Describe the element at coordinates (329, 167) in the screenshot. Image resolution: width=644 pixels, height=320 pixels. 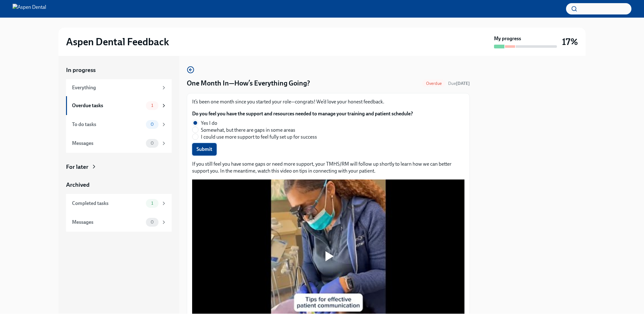
I see `p: If you still feel you have some gaps or need more support, your TMHS/RM will follow up shortly to...` at that location.